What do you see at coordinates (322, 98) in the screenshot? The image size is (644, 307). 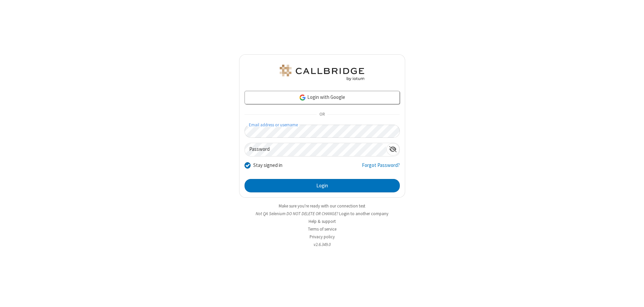 I see `a: Login with Google` at bounding box center [322, 98].